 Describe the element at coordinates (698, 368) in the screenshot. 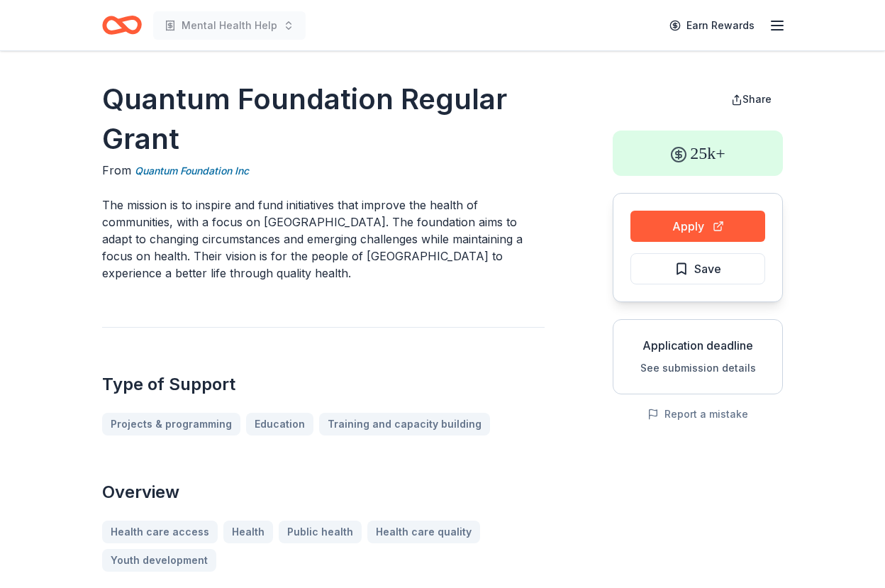

I see `button: See submission details` at that location.